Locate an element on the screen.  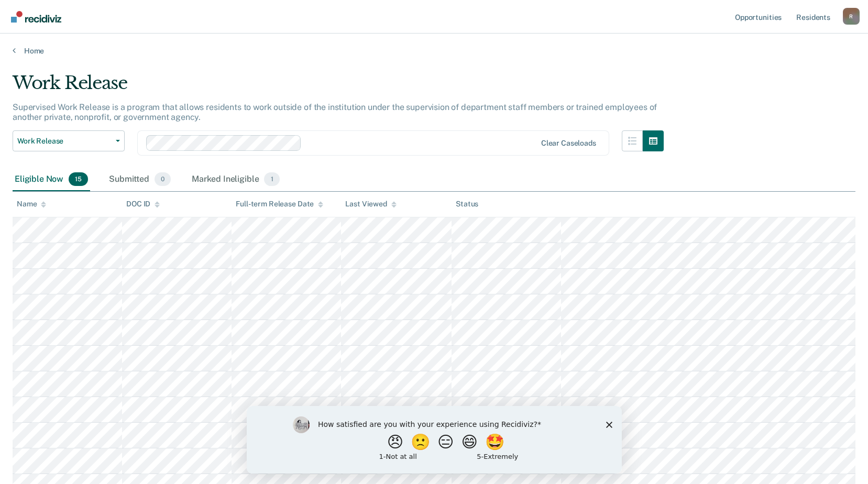
a: Home is located at coordinates (434, 50).